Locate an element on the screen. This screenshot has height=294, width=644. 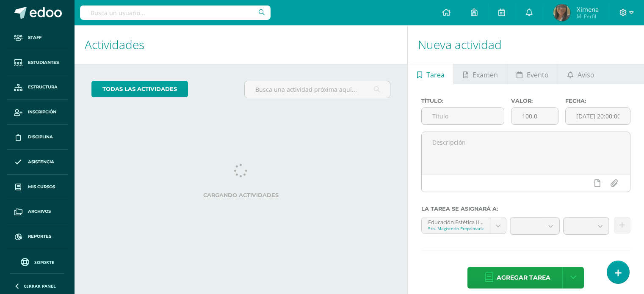
div: 5to. Magisterio Preprimaria Magisterio is located at coordinates (456, 228).